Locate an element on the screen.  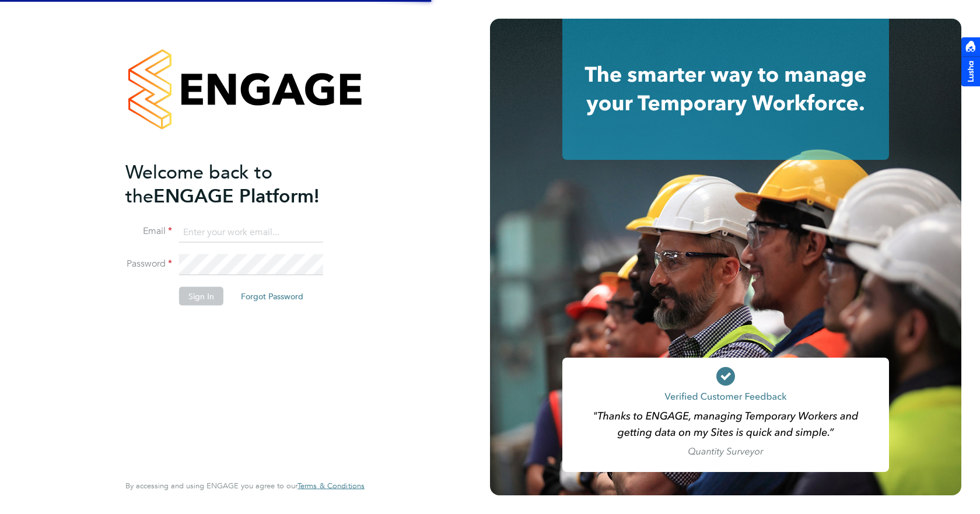
span: Welcome back to the is located at coordinates (199, 184).